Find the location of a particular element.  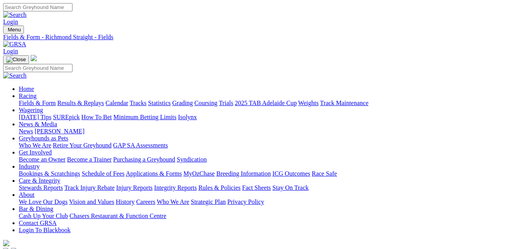

a: Privacy Policy is located at coordinates (246, 202).